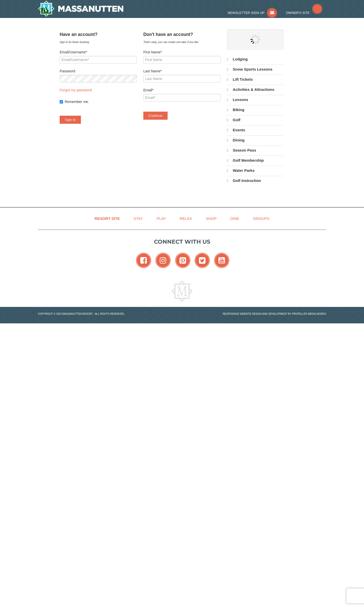 Image resolution: width=364 pixels, height=607 pixels. I want to click on input: First Name, so click(182, 60).